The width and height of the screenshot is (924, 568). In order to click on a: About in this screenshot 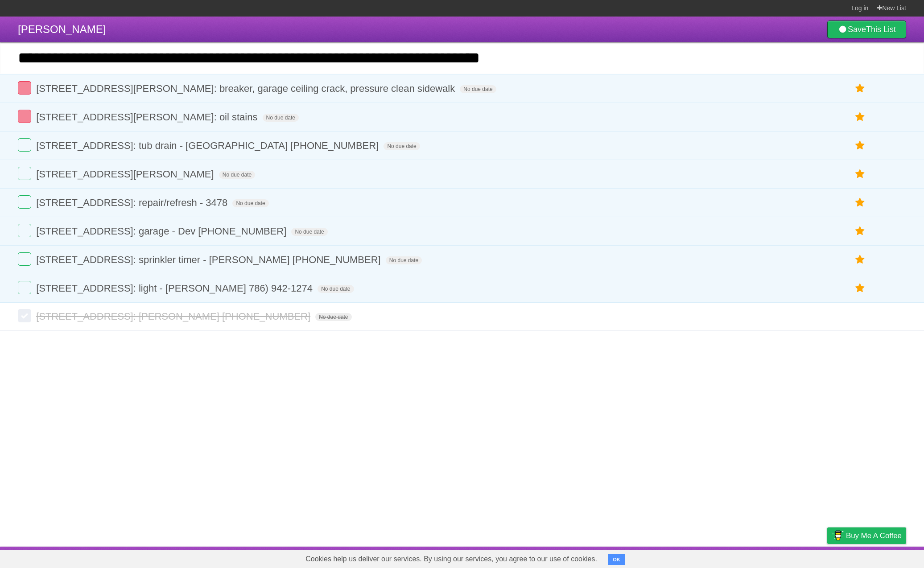, I will do `click(718, 557)`.